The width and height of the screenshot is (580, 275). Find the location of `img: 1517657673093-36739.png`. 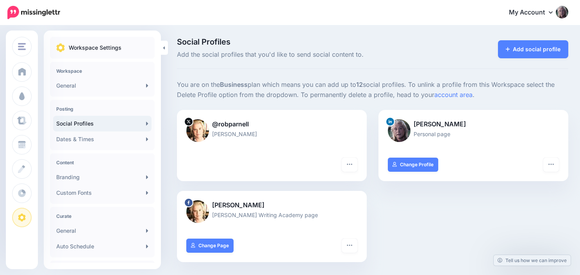

img: 1517657673093-36739.png is located at coordinates (399, 130).